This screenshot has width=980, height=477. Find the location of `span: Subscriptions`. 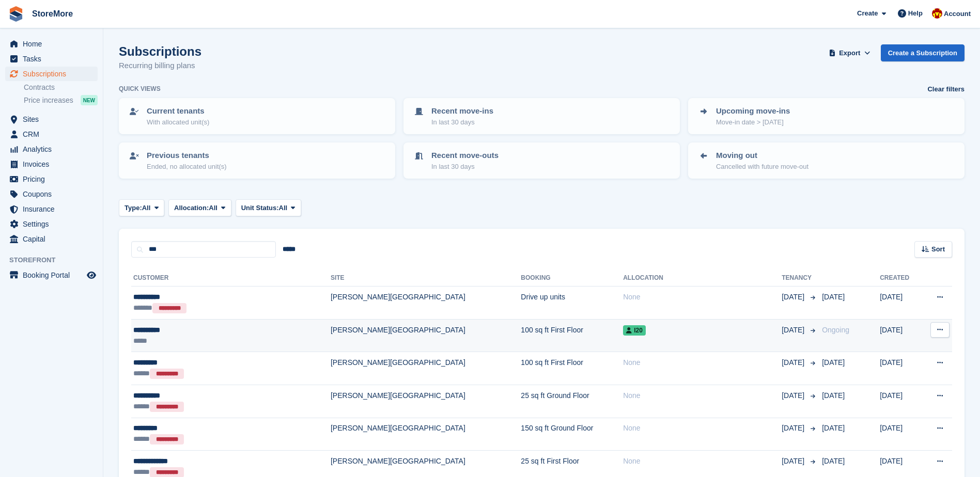

span: Subscriptions is located at coordinates (54, 74).